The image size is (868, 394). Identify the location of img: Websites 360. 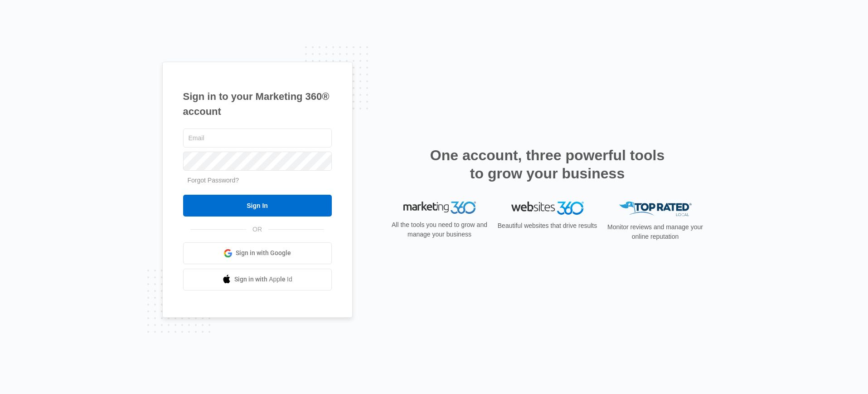
(547, 208).